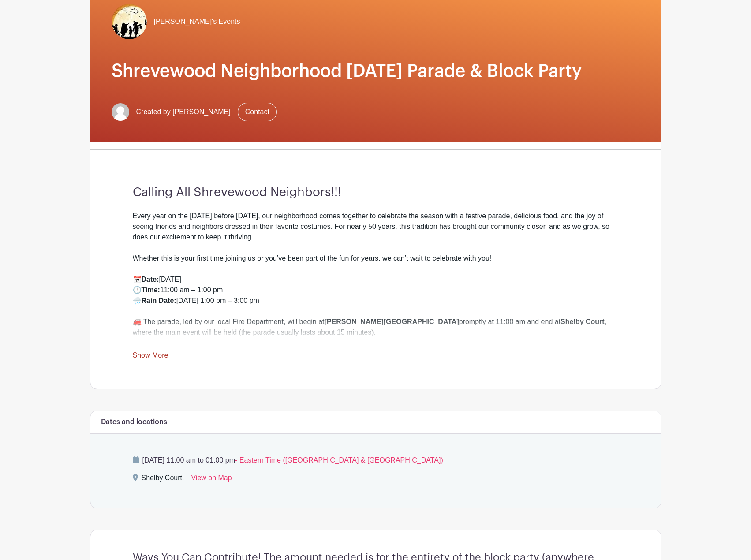  I want to click on a: Contact, so click(257, 112).